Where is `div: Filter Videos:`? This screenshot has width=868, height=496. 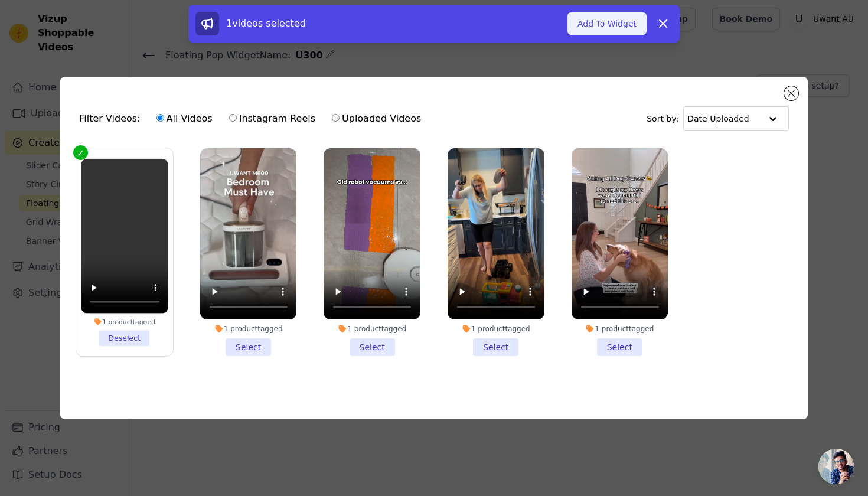 div: Filter Videos: is located at coordinates (253, 118).